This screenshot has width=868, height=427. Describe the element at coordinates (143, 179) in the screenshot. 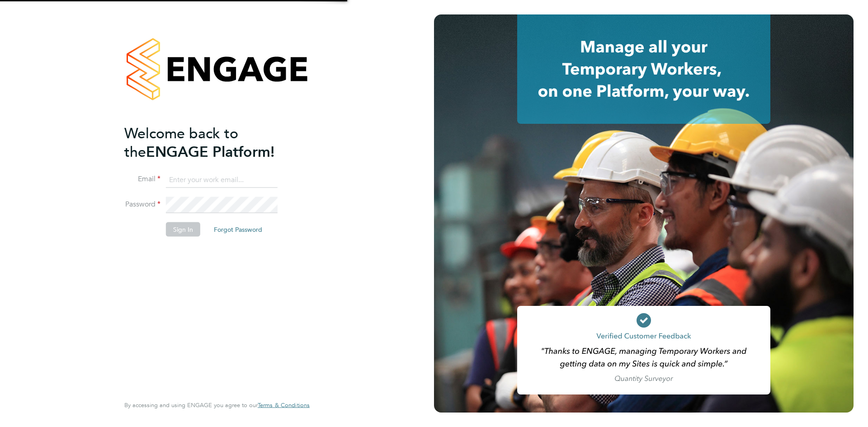

I see `label: Email` at that location.